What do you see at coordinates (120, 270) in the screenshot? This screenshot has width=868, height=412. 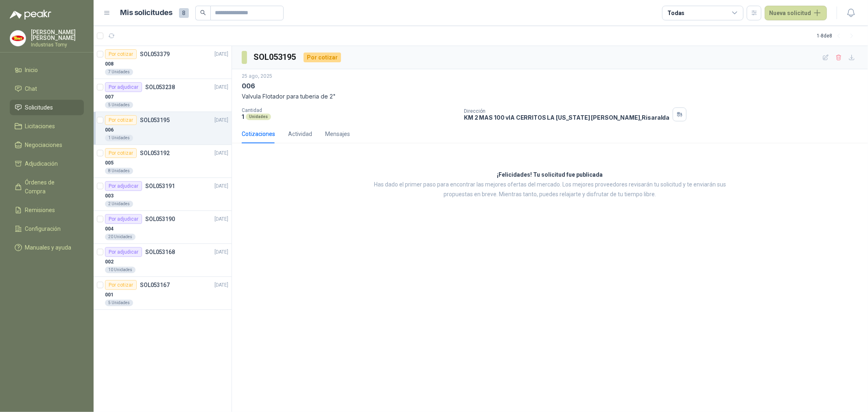 I see `div: 10 Unidades` at bounding box center [120, 270].